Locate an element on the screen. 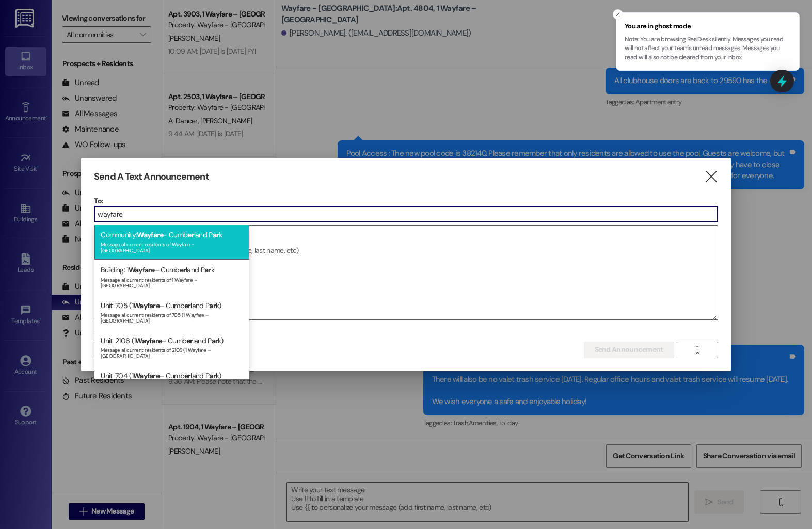 The width and height of the screenshot is (812, 529). input: Type to select the units, buildings, or communities you want to message. (e.g. 'Unit 1A', 'Buildi... is located at coordinates (406, 214).